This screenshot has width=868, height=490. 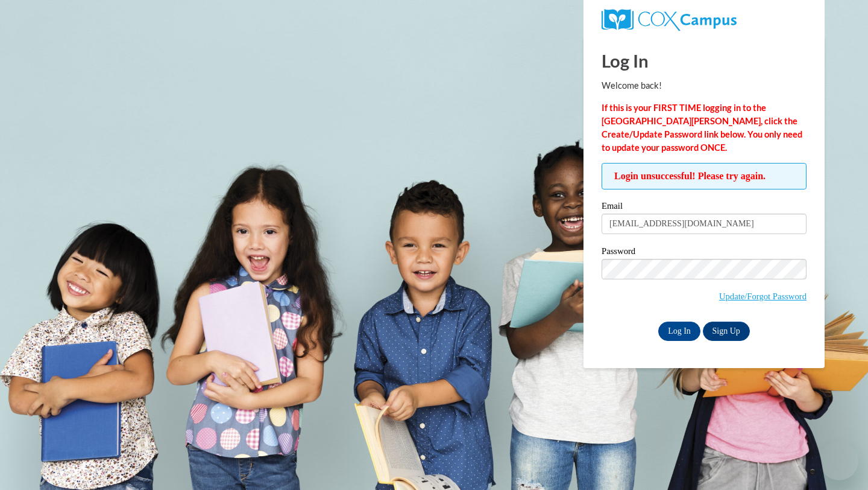 What do you see at coordinates (704, 86) in the screenshot?
I see `p: Welcome back!` at bounding box center [704, 86].